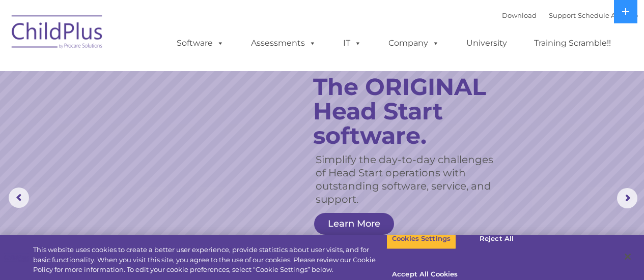 Image resolution: width=644 pixels, height=280 pixels. I want to click on a: IT, so click(352, 44).